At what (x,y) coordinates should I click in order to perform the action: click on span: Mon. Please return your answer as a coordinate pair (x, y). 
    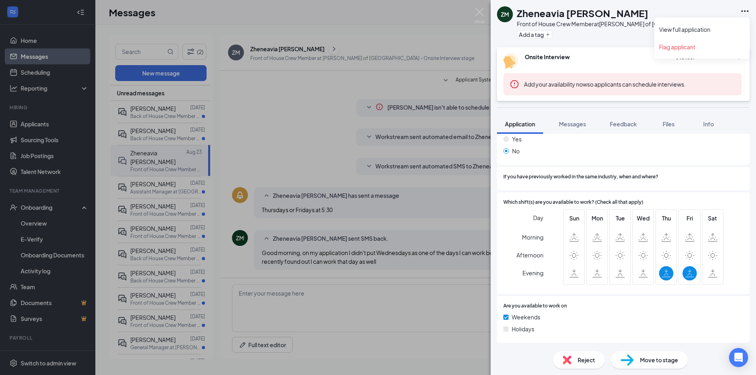
    Looking at the image, I should click on (597, 218).